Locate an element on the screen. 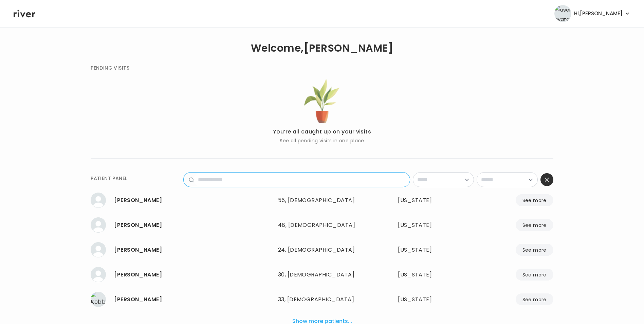  div: Santiago Fernandez is located at coordinates (193, 250).